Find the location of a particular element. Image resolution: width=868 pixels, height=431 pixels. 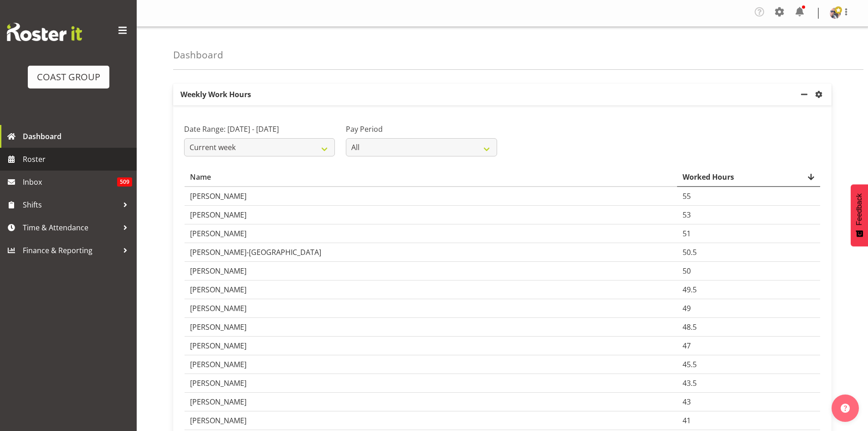

span: Roster is located at coordinates (78, 159).